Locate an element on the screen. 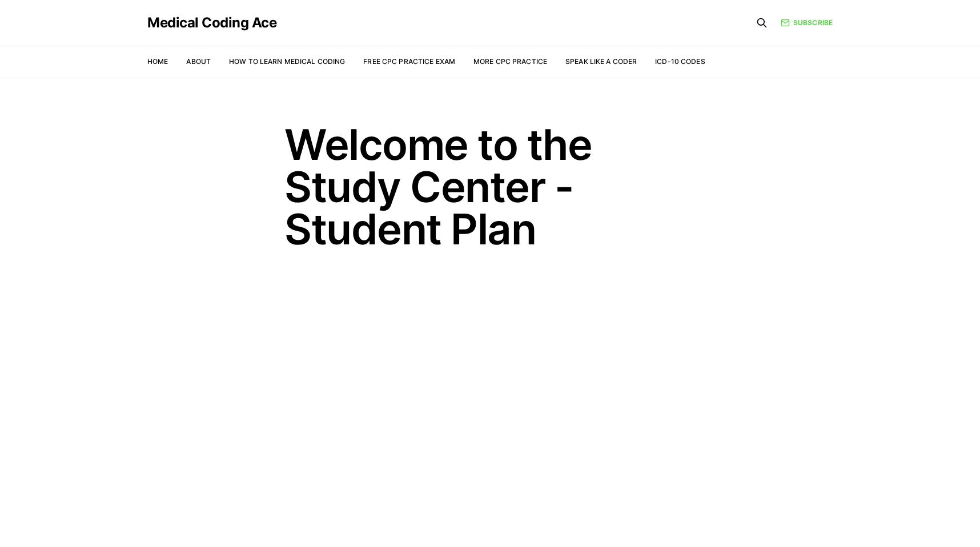 Image resolution: width=980 pixels, height=547 pixels. h1: Welcome to the Study Center - Student Plan is located at coordinates (490, 187).